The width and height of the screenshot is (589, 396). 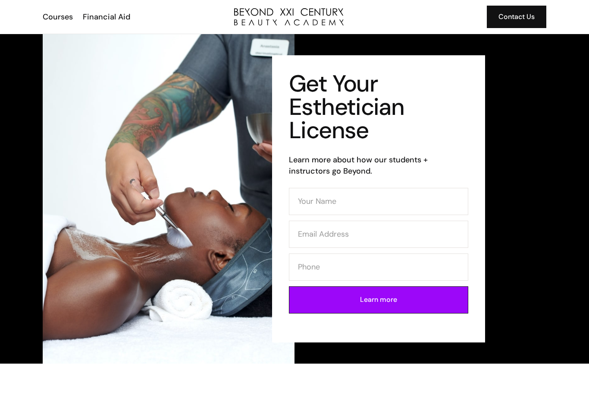 I want to click on img: esthetician facial application, so click(x=169, y=198).